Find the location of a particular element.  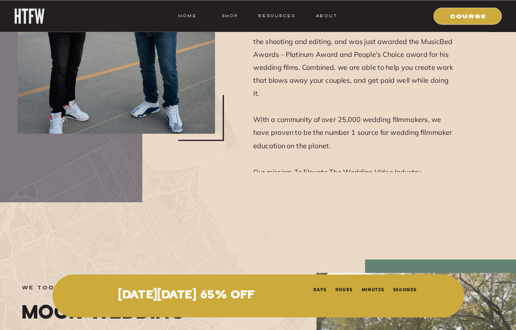

a: HOME is located at coordinates (188, 16).